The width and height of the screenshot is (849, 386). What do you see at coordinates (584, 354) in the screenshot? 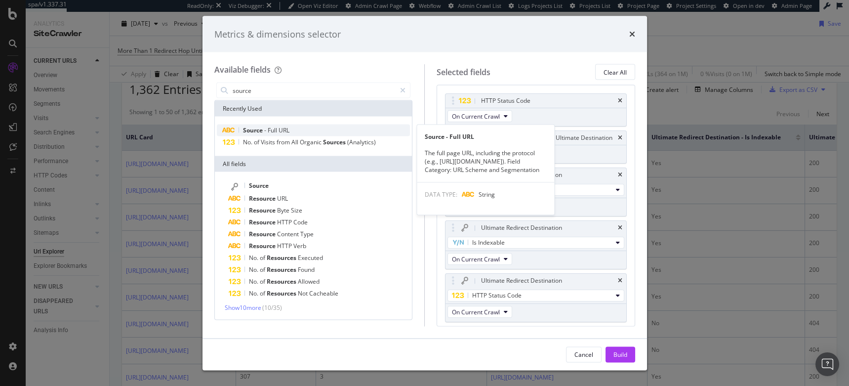
I see `button: Cancel` at bounding box center [584, 354].